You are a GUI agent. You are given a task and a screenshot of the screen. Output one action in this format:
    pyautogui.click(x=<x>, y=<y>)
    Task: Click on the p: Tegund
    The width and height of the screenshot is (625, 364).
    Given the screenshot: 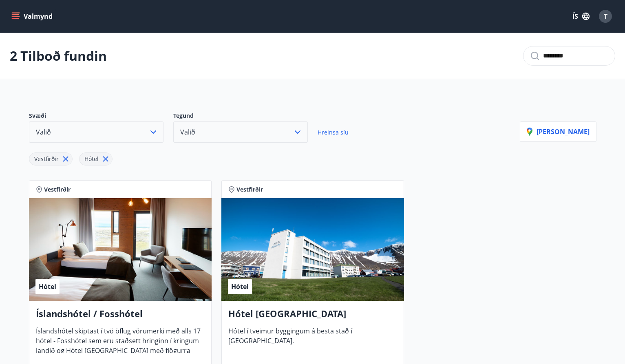 What is the action you would take?
    pyautogui.click(x=246, y=117)
    